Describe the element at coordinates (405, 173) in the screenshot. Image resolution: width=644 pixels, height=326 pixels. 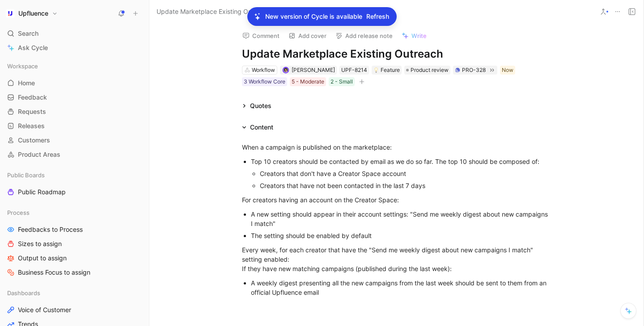
I see `div: Creators that don't have a Creator Space account` at that location.